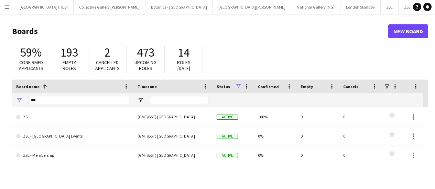  What do you see at coordinates (73, 117) in the screenshot?
I see `a: ZSL` at bounding box center [73, 117].